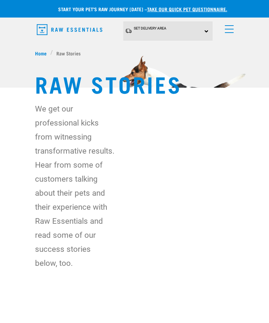 This screenshot has height=323, width=269. What do you see at coordinates (41, 53) in the screenshot?
I see `span: Home` at bounding box center [41, 53].